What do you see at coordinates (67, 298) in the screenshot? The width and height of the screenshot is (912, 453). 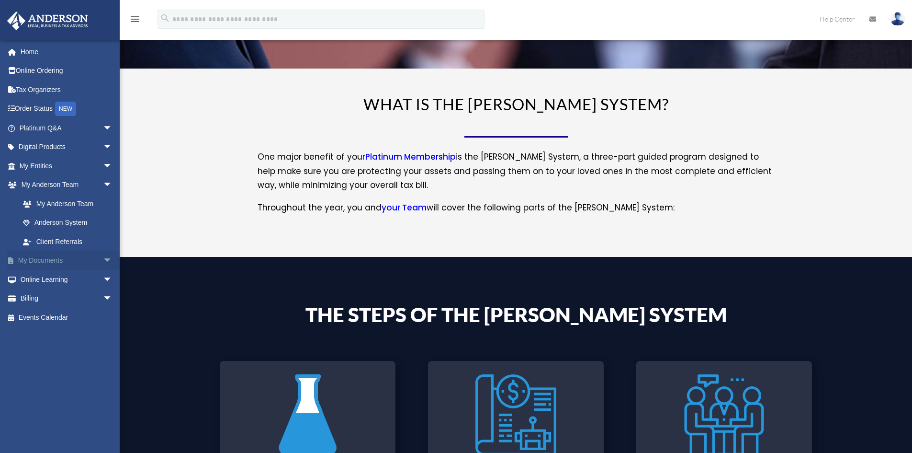 I see `a: Billingarrow_drop_down` at bounding box center [67, 298].